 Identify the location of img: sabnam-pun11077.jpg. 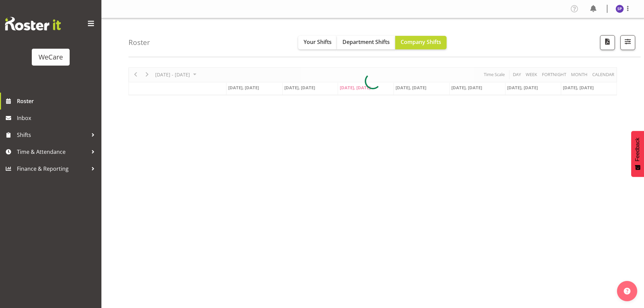
(620, 9).